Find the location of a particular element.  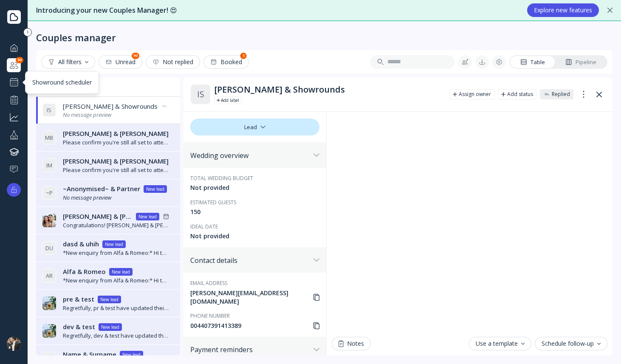

div: Booked is located at coordinates (226, 62).